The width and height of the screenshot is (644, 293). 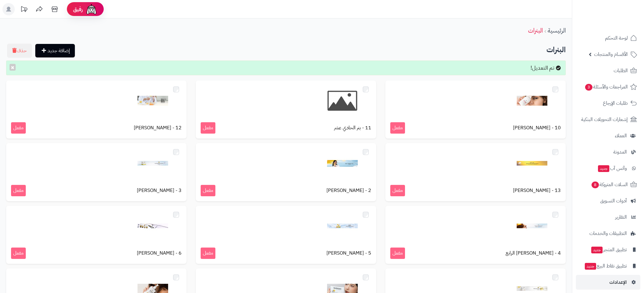 What do you see at coordinates (608, 38) in the screenshot?
I see `a: لوحة التحكم` at bounding box center [608, 38].